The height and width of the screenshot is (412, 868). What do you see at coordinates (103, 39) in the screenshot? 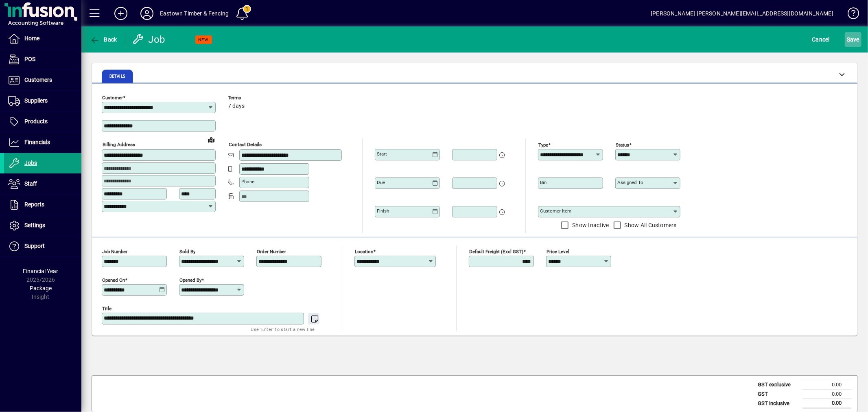
I see `span: Back` at bounding box center [103, 39].